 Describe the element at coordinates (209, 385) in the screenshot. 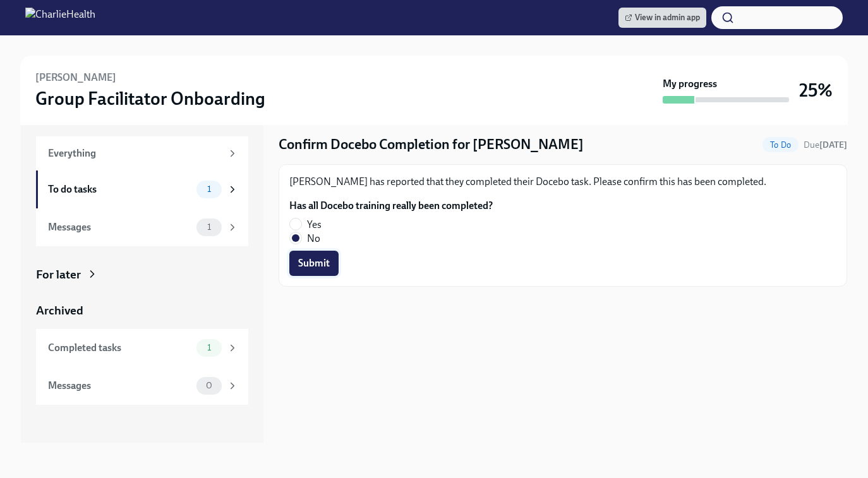

I see `span: 0` at that location.